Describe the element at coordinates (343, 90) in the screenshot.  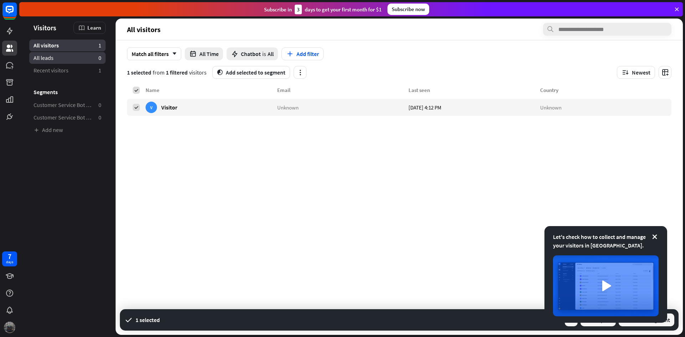
I see `div: Email` at that location.